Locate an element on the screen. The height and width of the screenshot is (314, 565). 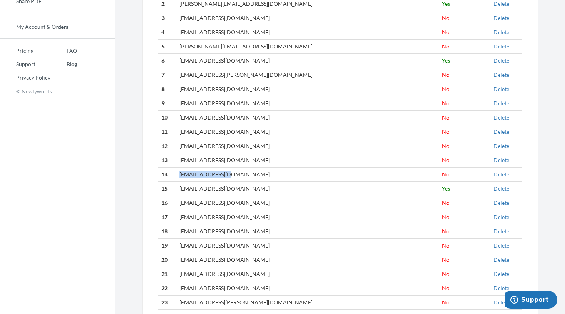
th: 17 is located at coordinates (167, 217).